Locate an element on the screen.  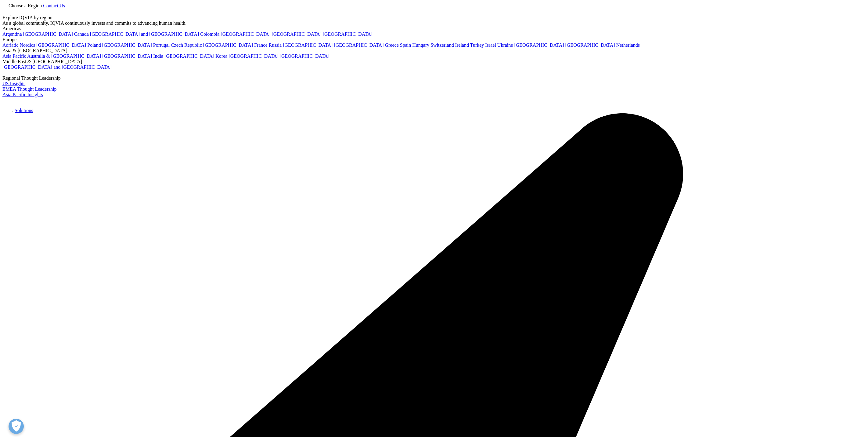
a: Nordics is located at coordinates (28, 45).